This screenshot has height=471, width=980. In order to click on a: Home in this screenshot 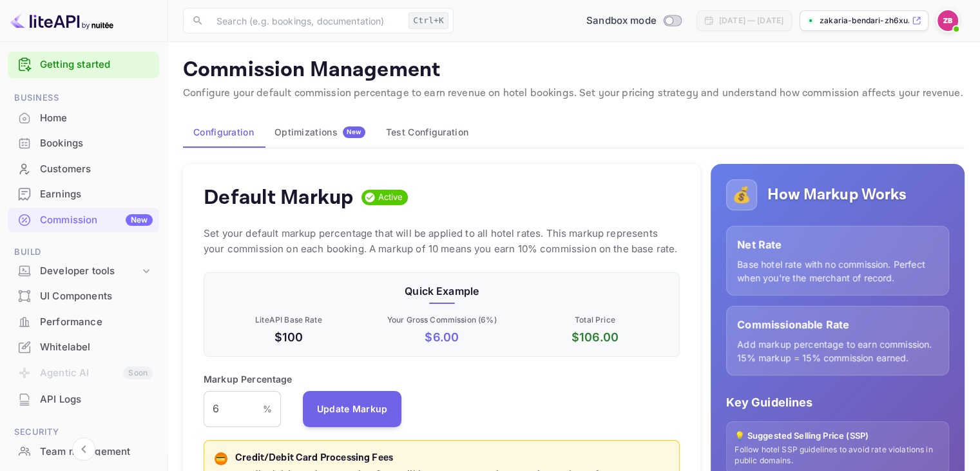, I will do `click(83, 117)`.